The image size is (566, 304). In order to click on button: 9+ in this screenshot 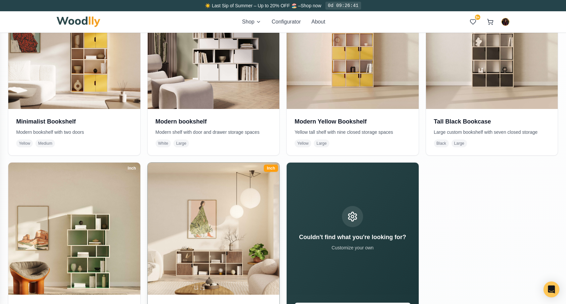, I will do `click(473, 22)`.